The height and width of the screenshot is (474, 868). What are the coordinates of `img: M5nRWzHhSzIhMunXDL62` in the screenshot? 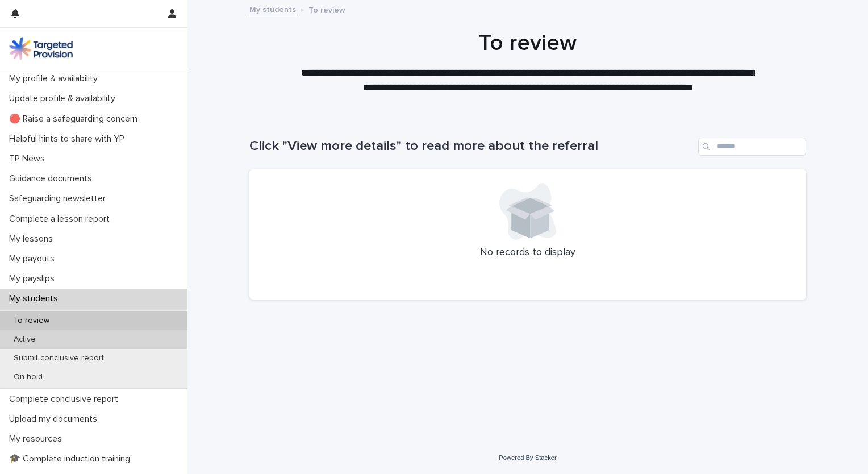 It's located at (41, 48).